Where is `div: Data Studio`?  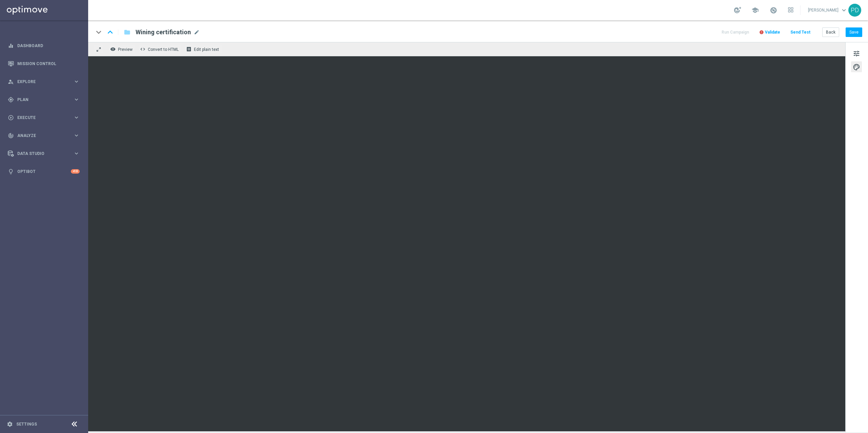 div: Data Studio is located at coordinates (41, 154).